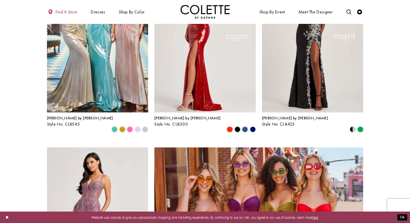  What do you see at coordinates (272, 12) in the screenshot?
I see `span: Shop By Event` at bounding box center [272, 12].